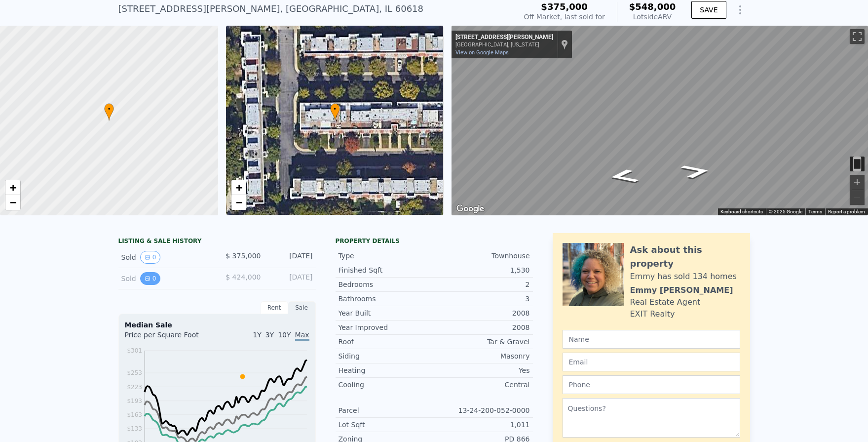 This screenshot has width=868, height=442. Describe the element at coordinates (274, 308) in the screenshot. I see `div: Rent` at that location.